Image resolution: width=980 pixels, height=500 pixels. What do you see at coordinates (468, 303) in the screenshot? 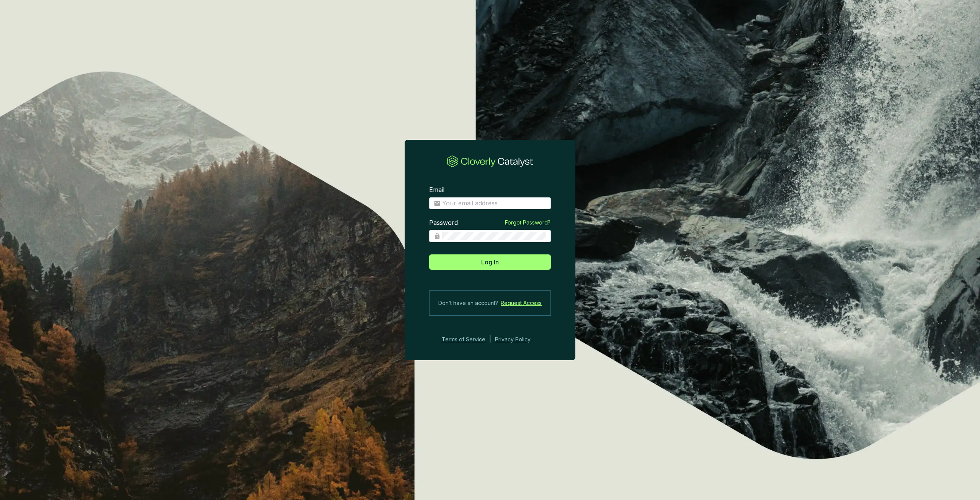
I see `span: Don’t have an account?` at bounding box center [468, 303].